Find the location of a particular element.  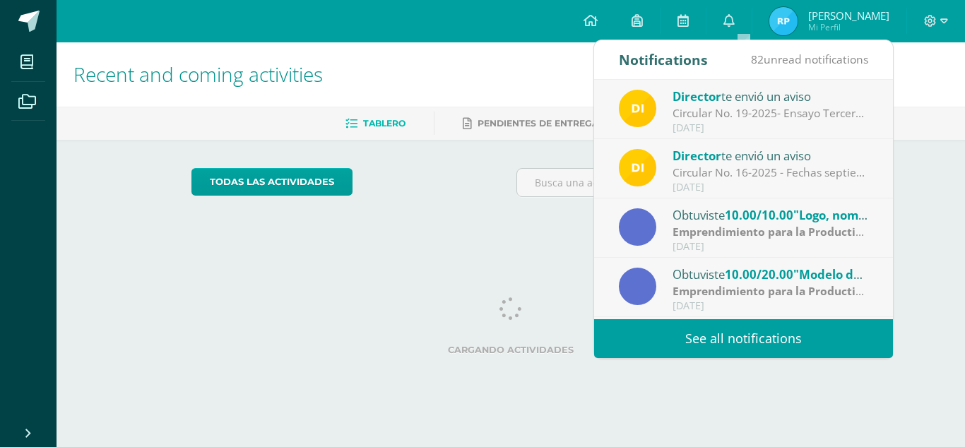

input: Busca una actividad próxima aquí... is located at coordinates (673, 182).